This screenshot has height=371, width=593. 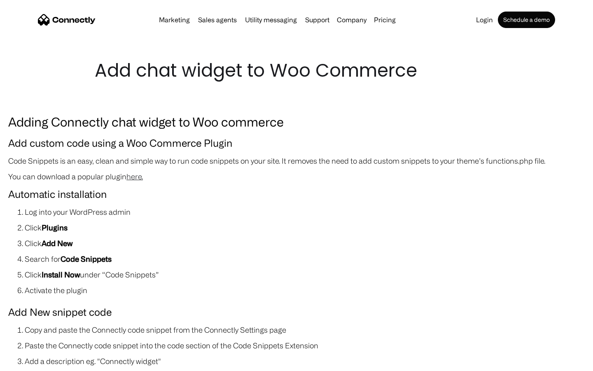 What do you see at coordinates (305, 274) in the screenshot?
I see `li: Click under “Code Snippets”` at bounding box center [305, 274].